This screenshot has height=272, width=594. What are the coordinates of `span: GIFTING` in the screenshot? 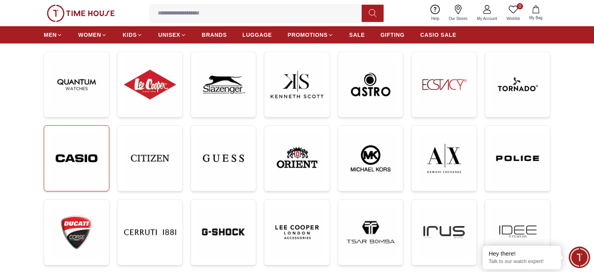 It's located at (393, 35).